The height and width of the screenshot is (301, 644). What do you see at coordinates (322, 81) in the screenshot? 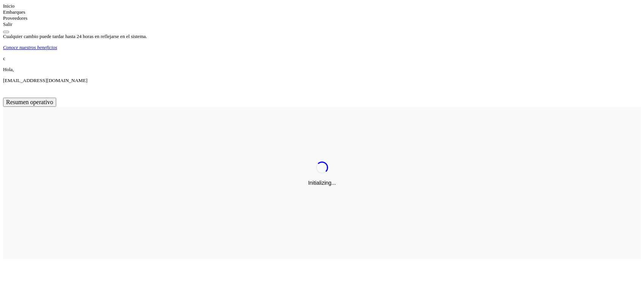
I see `p: cavila@niagarawater.com` at bounding box center [322, 81].